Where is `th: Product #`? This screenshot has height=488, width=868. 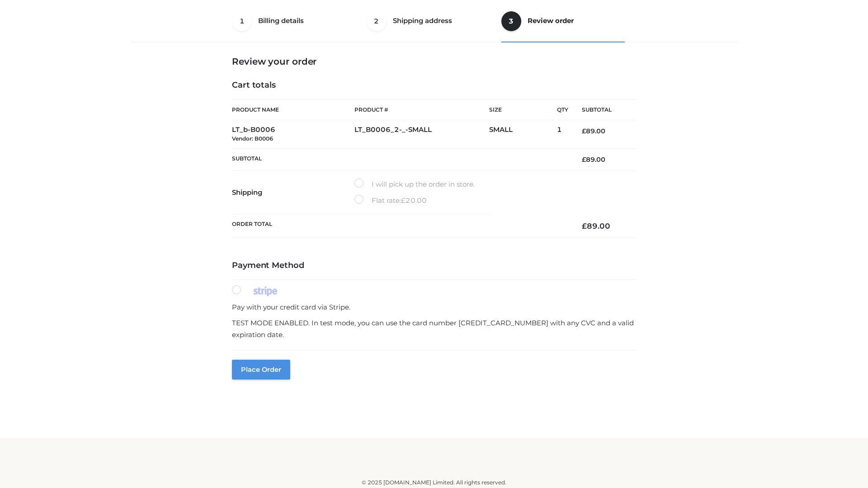 th: Product # is located at coordinates (422, 110).